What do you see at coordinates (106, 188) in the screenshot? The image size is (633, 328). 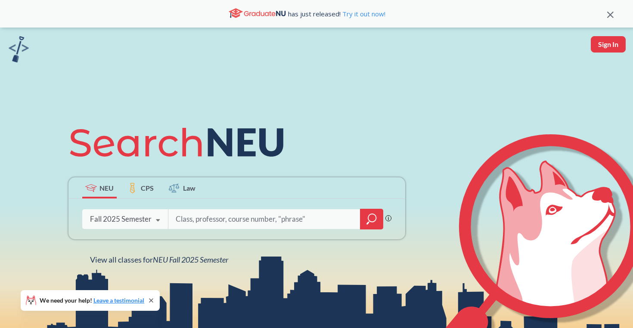 I see `span: NEU` at bounding box center [106, 188].